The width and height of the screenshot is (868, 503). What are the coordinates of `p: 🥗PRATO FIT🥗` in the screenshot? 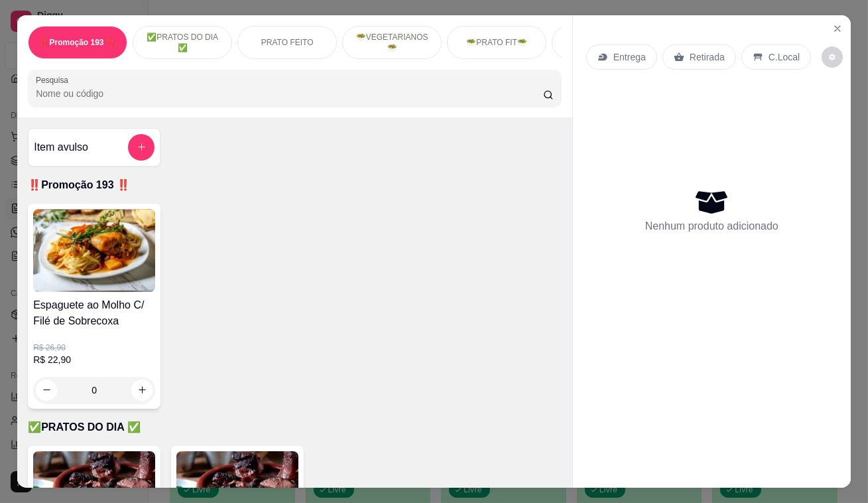 It's located at (496, 42).